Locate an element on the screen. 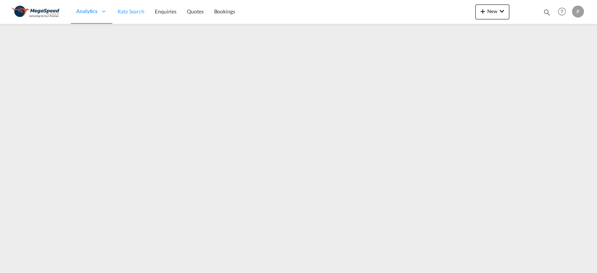 This screenshot has height=273, width=597. span: Bookings is located at coordinates (224, 11).